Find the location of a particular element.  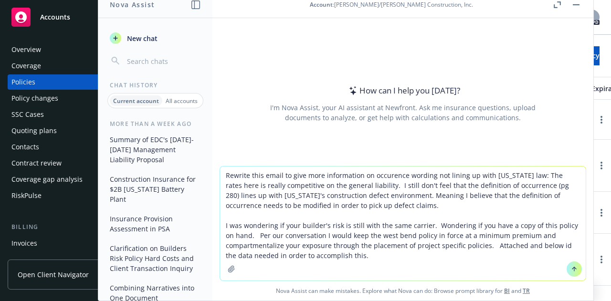

a: Policies is located at coordinates (67, 82).